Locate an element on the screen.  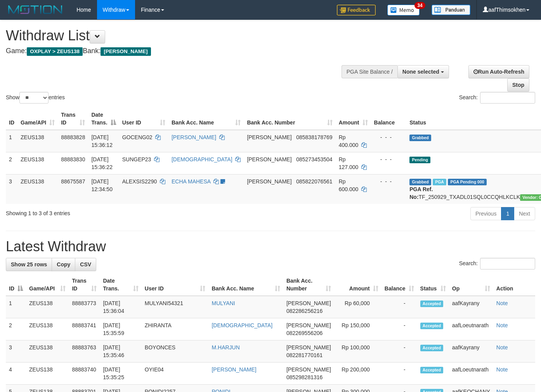
span: Marked by aafpengsreynich is located at coordinates (440, 182).